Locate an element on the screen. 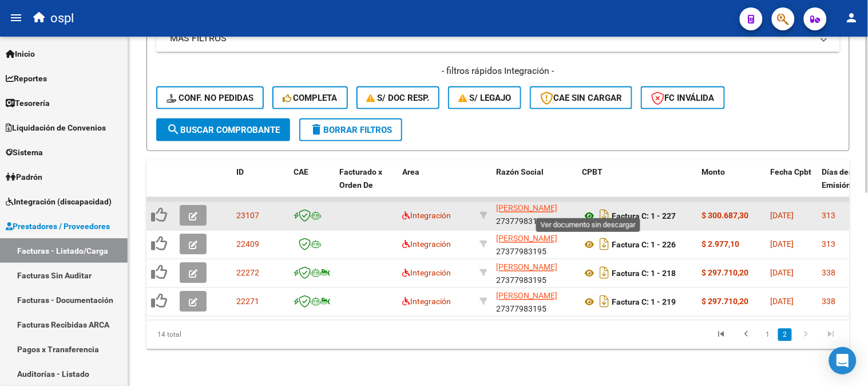 This screenshot has width=868, height=386. button: CAE SIN CARGAR is located at coordinates (581, 98).